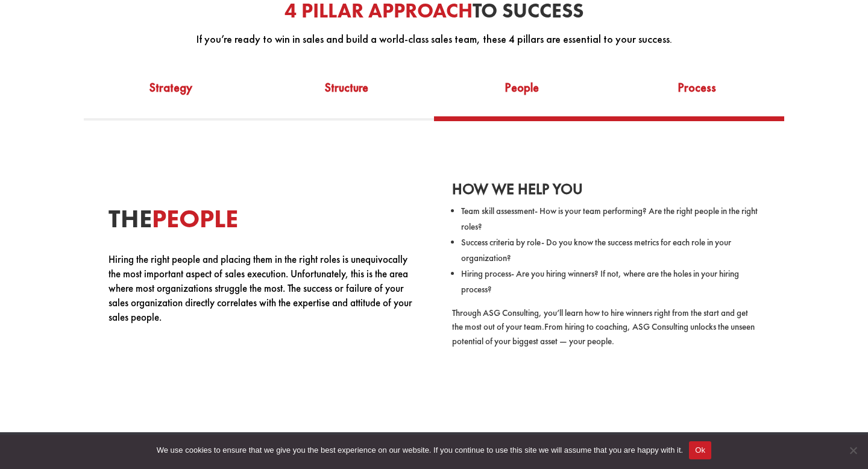 This screenshot has width=868, height=469. What do you see at coordinates (262, 222) in the screenshot?
I see `h3: The` at bounding box center [262, 222].